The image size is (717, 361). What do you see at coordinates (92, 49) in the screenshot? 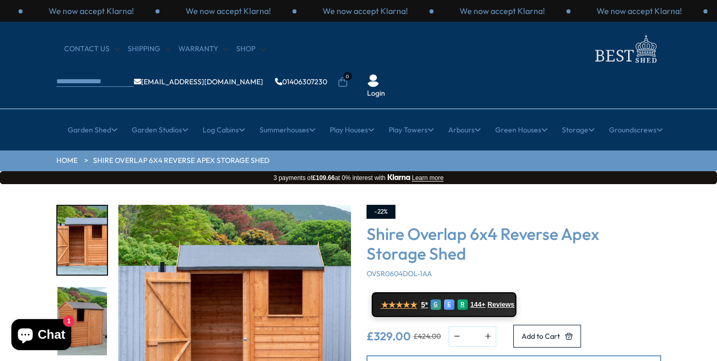
I see `a: CONTACT US` at bounding box center [92, 49].